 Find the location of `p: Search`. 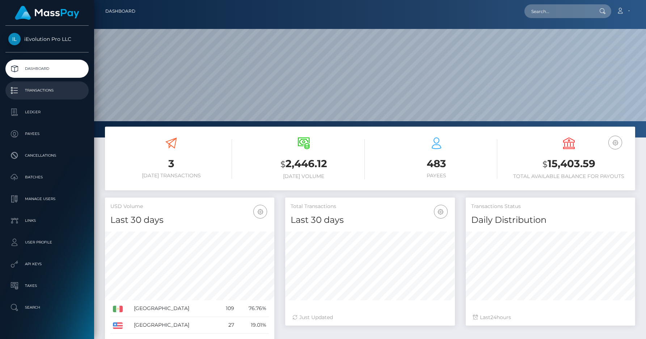

p: Search is located at coordinates (47, 308).